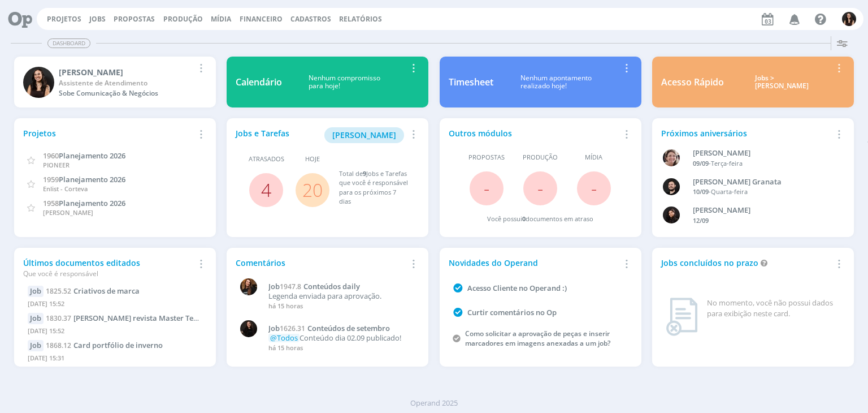  I want to click on div: Nenhum apontamento realizado hoje!, so click(556, 82).